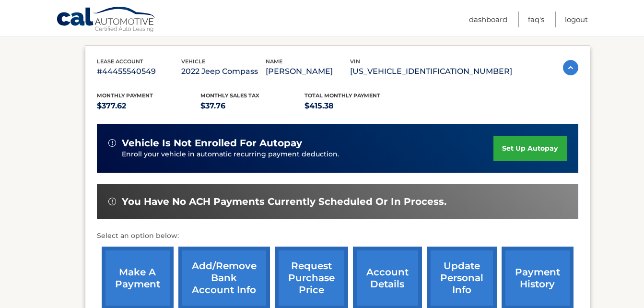 This screenshot has height=308, width=644. I want to click on p: $415.38, so click(356, 106).